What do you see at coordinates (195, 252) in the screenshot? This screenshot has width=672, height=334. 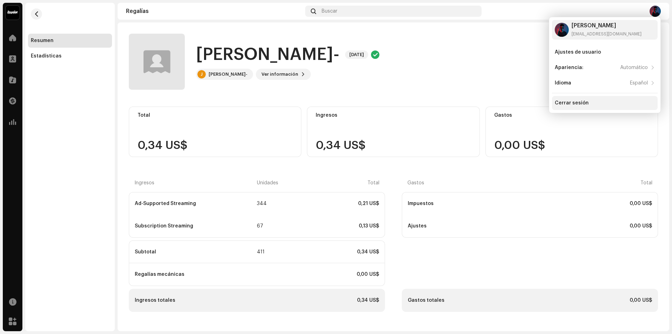 I see `div: Subtotal` at bounding box center [195, 252].